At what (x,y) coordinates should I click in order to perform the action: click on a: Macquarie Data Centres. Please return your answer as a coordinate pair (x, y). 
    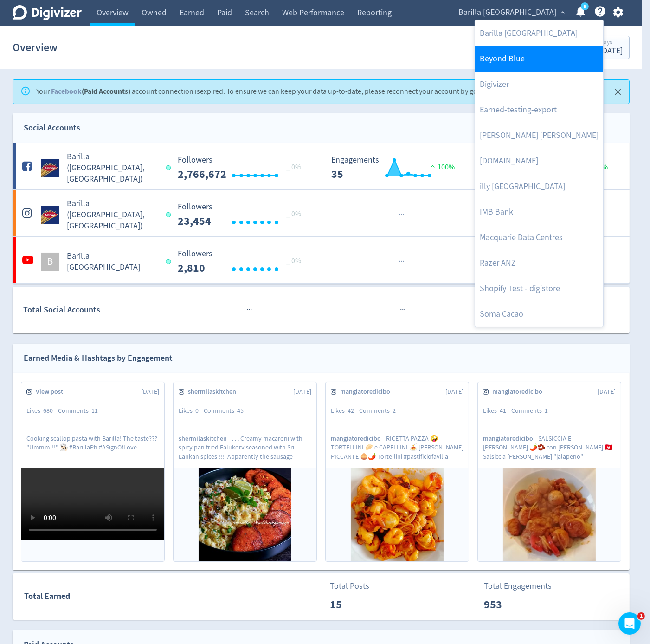
    Looking at the image, I should click on (539, 237).